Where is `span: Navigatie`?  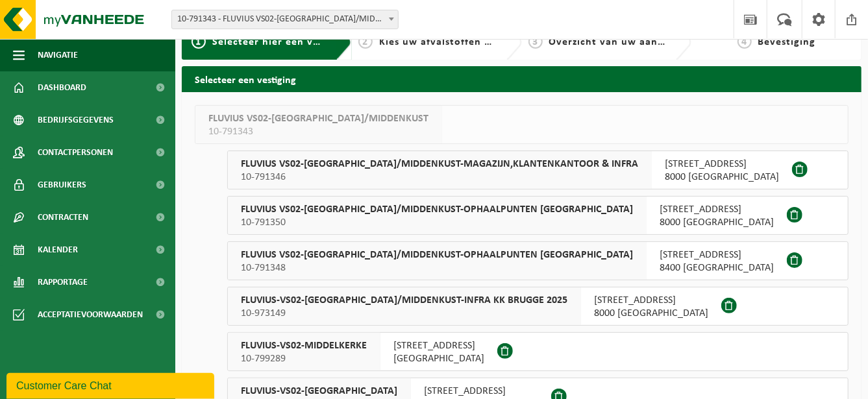
span: Navigatie is located at coordinates (58, 55).